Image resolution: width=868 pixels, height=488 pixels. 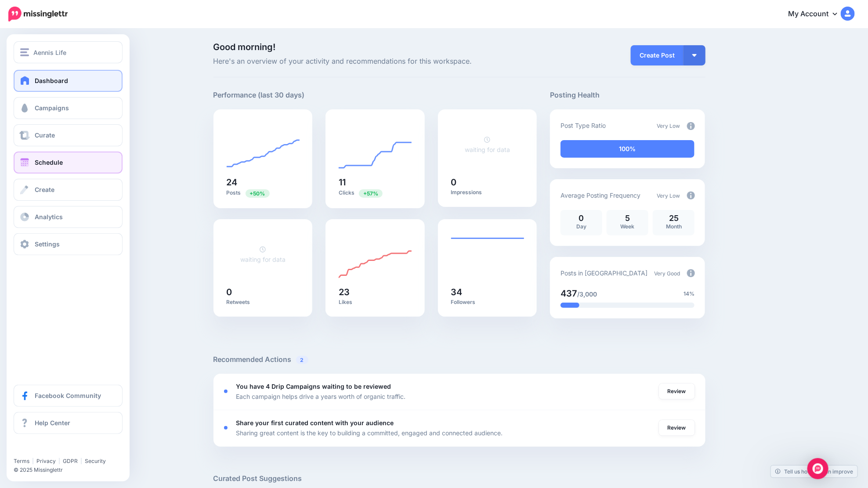 I want to click on a: Help Center, so click(x=68, y=423).